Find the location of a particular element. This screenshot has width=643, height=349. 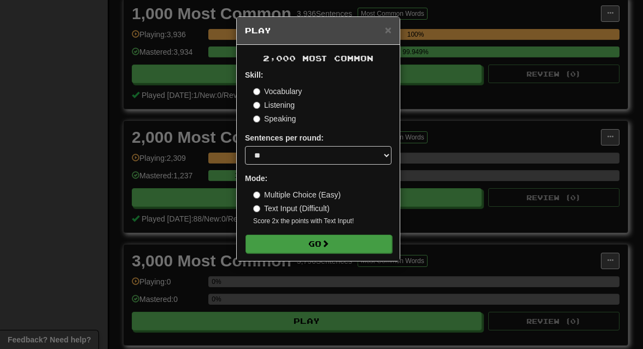

button: Go is located at coordinates (319, 244).